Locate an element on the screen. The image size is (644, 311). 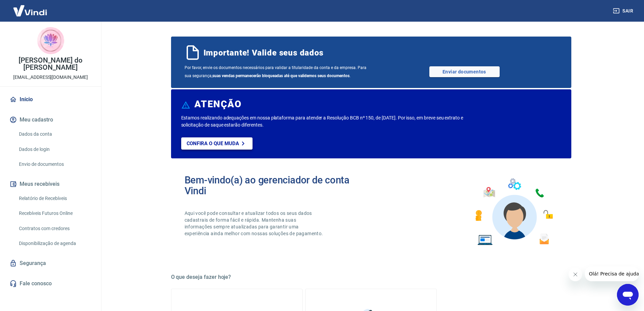
h5: O que deseja fazer hoje? is located at coordinates (371, 277).